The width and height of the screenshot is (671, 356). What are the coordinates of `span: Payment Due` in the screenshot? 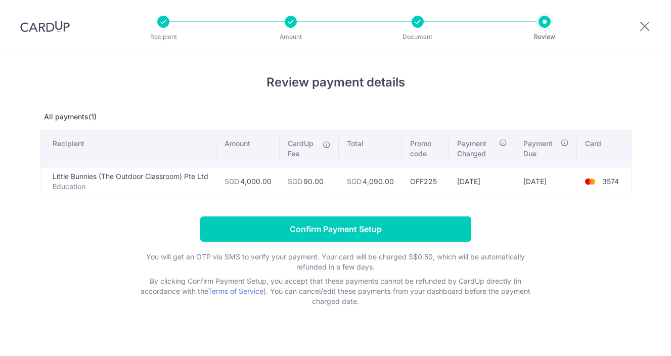 It's located at (540, 149).